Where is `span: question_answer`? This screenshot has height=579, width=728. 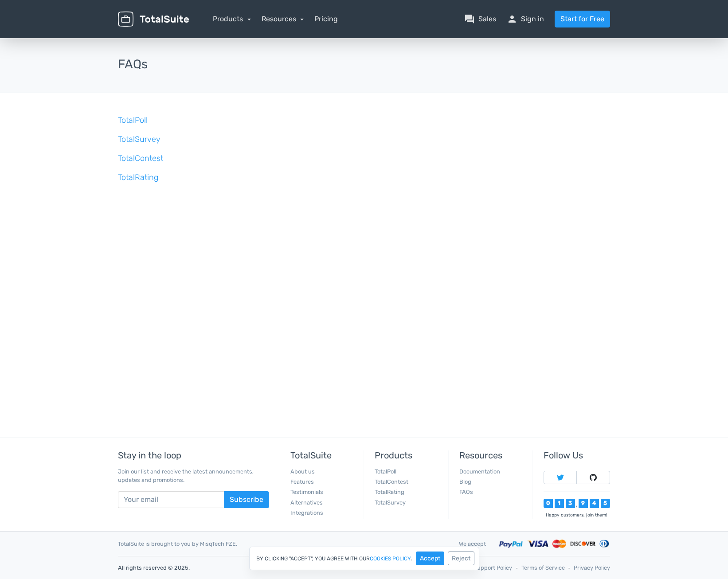
span: question_answer is located at coordinates (469, 19).